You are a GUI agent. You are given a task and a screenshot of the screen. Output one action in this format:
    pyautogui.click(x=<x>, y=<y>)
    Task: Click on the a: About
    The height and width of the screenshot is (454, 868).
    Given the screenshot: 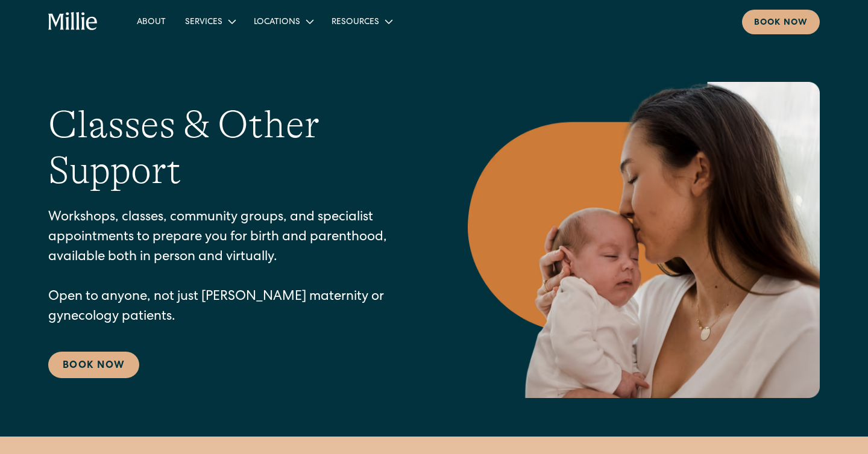 What is the action you would take?
    pyautogui.click(x=152, y=21)
    